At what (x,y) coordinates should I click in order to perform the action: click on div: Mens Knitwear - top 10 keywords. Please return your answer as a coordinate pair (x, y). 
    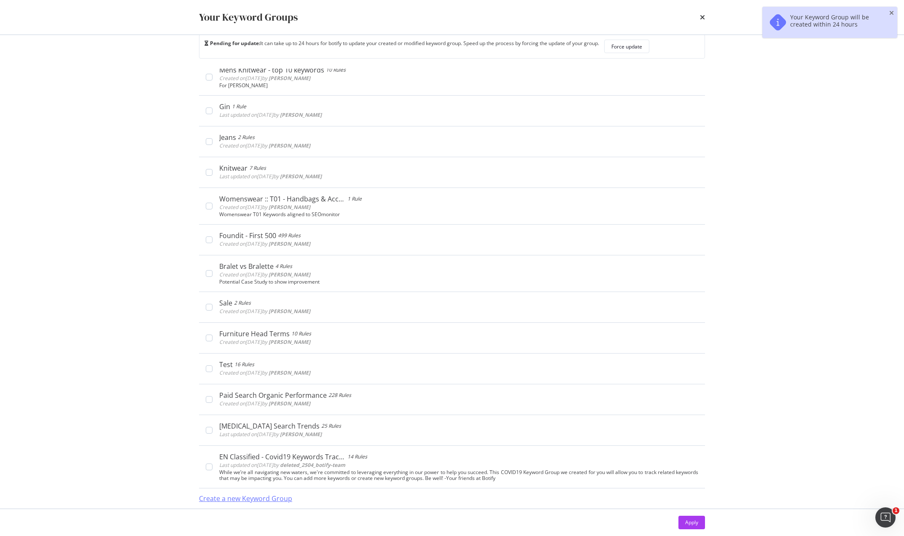
    Looking at the image, I should click on (271, 70).